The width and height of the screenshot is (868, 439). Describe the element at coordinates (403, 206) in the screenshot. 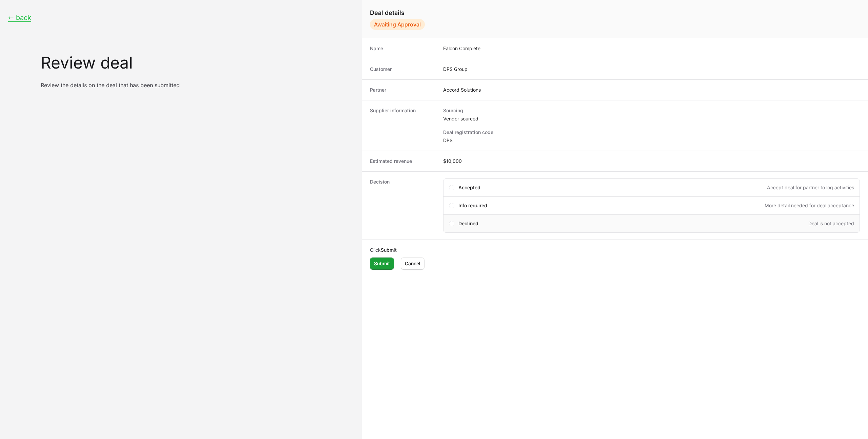

I see `dt: Decision` at that location.